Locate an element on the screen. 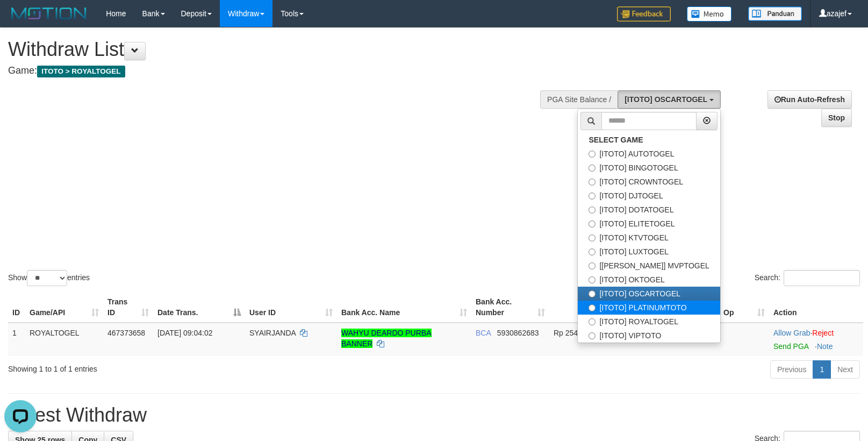 The width and height of the screenshot is (868, 441). div: Showing 1 to 1 of 1 entries is located at coordinates (180, 367).